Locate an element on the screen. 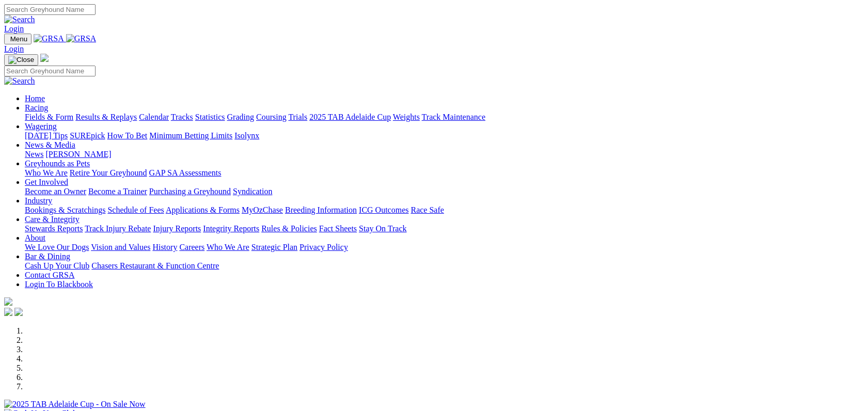  a: Careers is located at coordinates (192, 247).